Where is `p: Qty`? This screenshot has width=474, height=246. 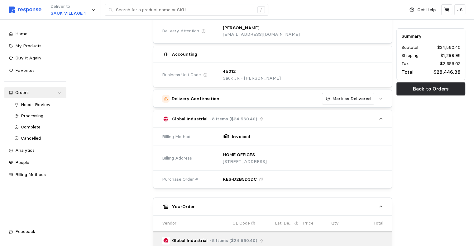 p: Qty is located at coordinates (335, 224).